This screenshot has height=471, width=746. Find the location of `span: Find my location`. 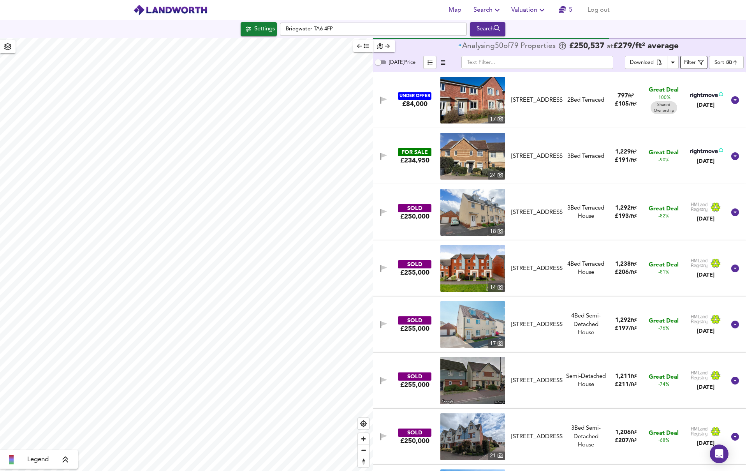

span: Find my location is located at coordinates (363, 423).